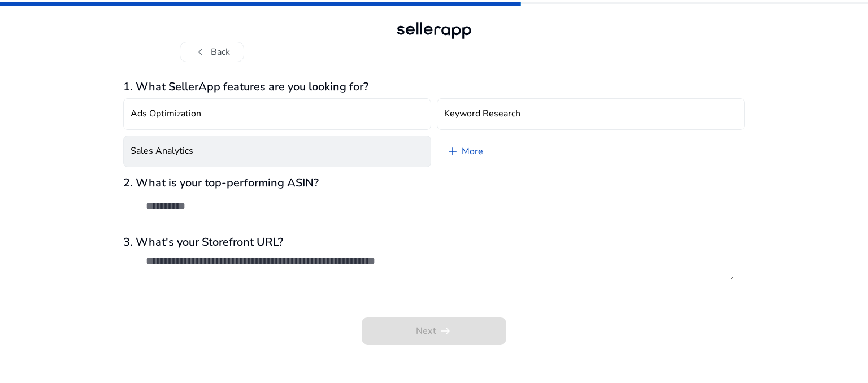  What do you see at coordinates (165, 114) in the screenshot?
I see `h4: Ads Optimization` at bounding box center [165, 114].